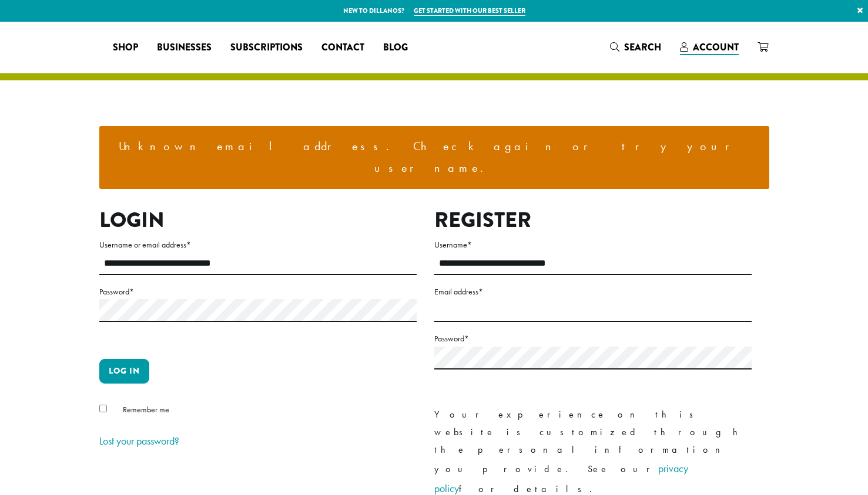 The width and height of the screenshot is (868, 495). What do you see at coordinates (635, 47) in the screenshot?
I see `a: Search` at bounding box center [635, 47].